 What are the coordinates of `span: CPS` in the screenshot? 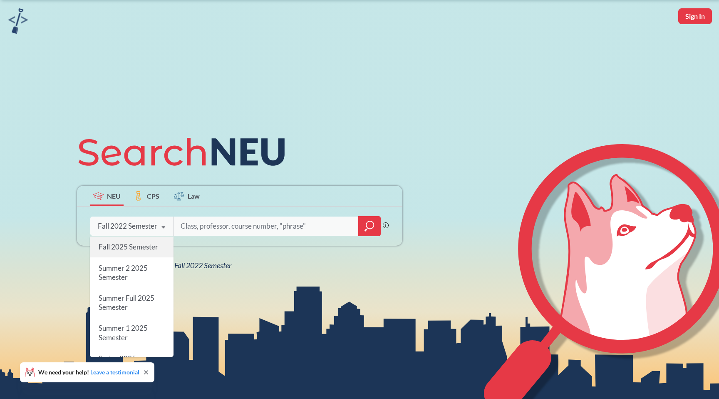 It's located at (153, 196).